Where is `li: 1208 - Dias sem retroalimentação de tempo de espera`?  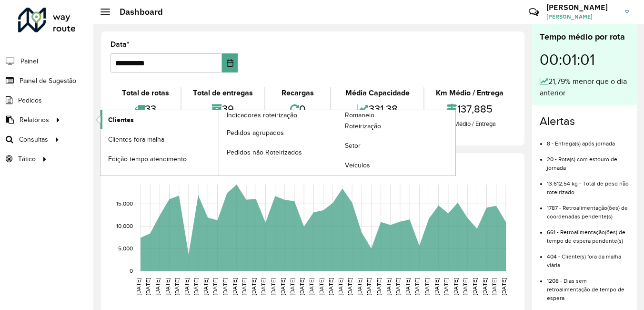 li: 1208 - Dias sem retroalimentação de tempo de espera is located at coordinates (588, 286).